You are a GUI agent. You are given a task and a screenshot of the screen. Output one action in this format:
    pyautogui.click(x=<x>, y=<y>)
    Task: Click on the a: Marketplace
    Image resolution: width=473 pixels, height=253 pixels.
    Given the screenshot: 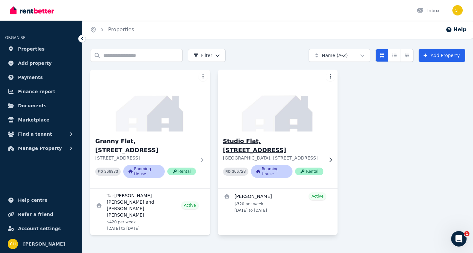 What is the action you would take?
    pyautogui.click(x=41, y=120)
    